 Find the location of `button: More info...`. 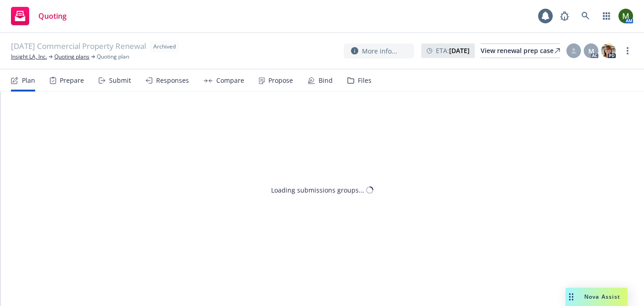

button: More info... is located at coordinates (379, 51).